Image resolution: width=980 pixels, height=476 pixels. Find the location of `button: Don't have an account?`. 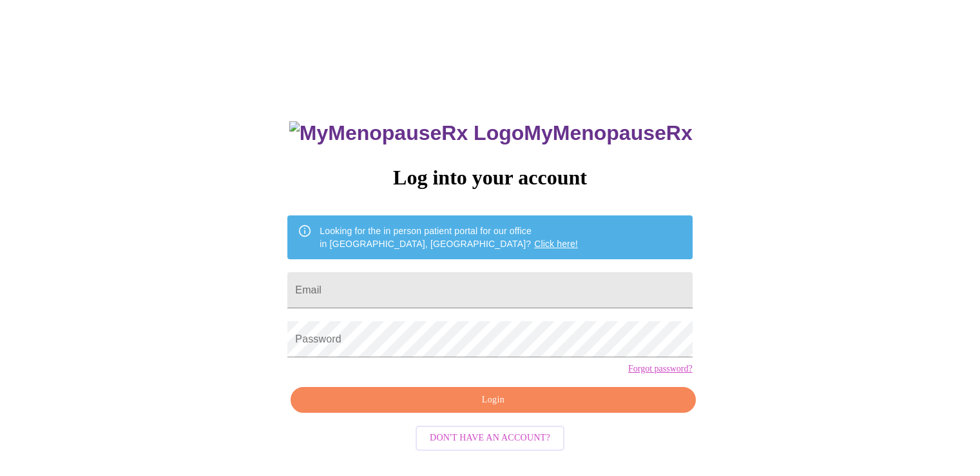

button: Don't have an account? is located at coordinates (490, 438).